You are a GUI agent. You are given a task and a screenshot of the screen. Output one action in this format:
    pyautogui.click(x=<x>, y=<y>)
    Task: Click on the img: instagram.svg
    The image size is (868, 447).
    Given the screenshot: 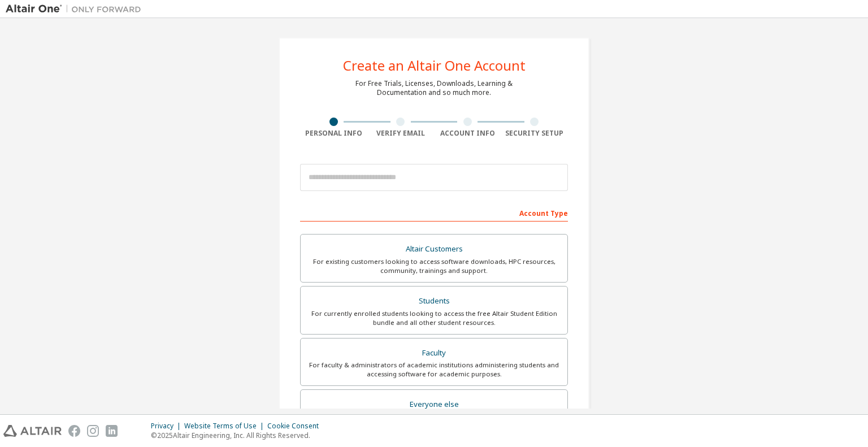 What is the action you would take?
    pyautogui.click(x=93, y=431)
    